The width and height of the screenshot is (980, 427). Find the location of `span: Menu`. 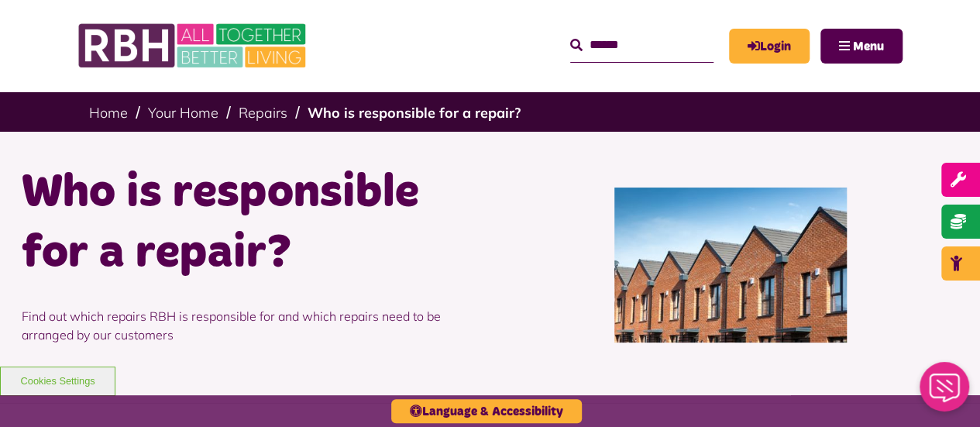

span: Menu is located at coordinates (868, 46).